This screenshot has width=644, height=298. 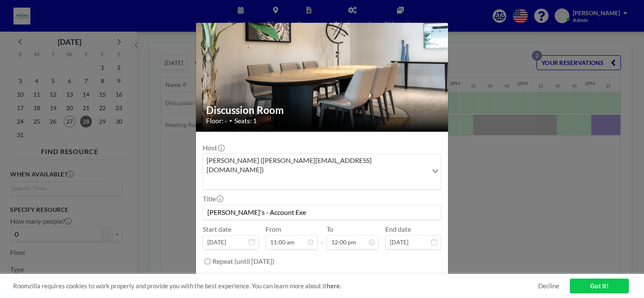 I want to click on label: Start date, so click(x=217, y=229).